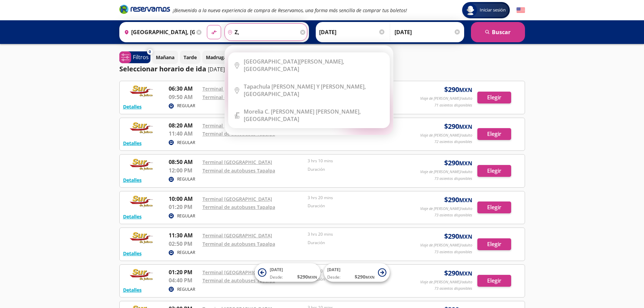 This screenshot has width=644, height=308. Describe the element at coordinates (427, 32) in the screenshot. I see `input: Opcional` at that location.